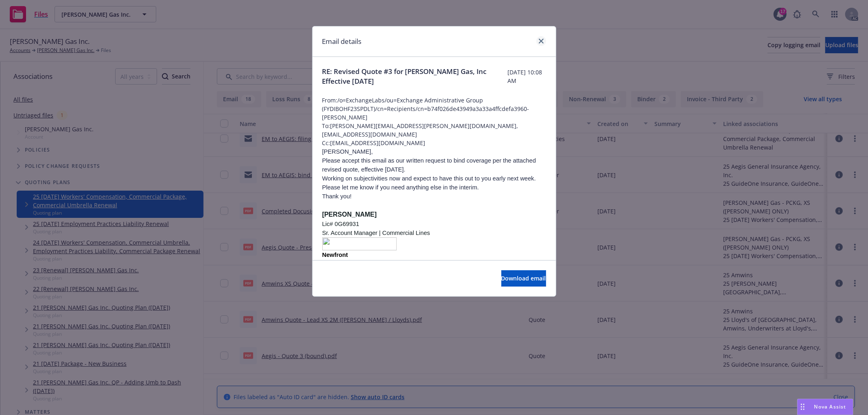 The width and height of the screenshot is (868, 415). What do you see at coordinates (524, 278) in the screenshot?
I see `span: Download email` at bounding box center [524, 278].